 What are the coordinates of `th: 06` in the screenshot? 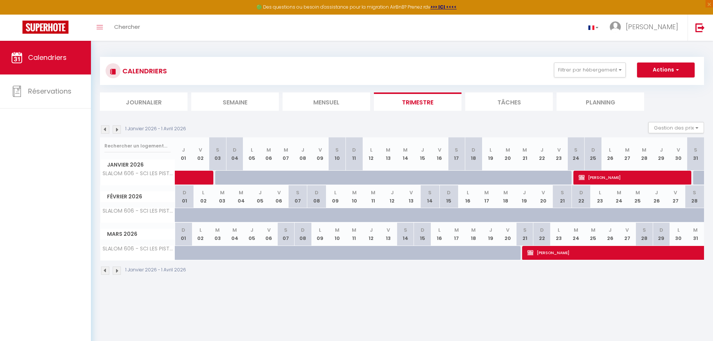 It's located at (269, 154).